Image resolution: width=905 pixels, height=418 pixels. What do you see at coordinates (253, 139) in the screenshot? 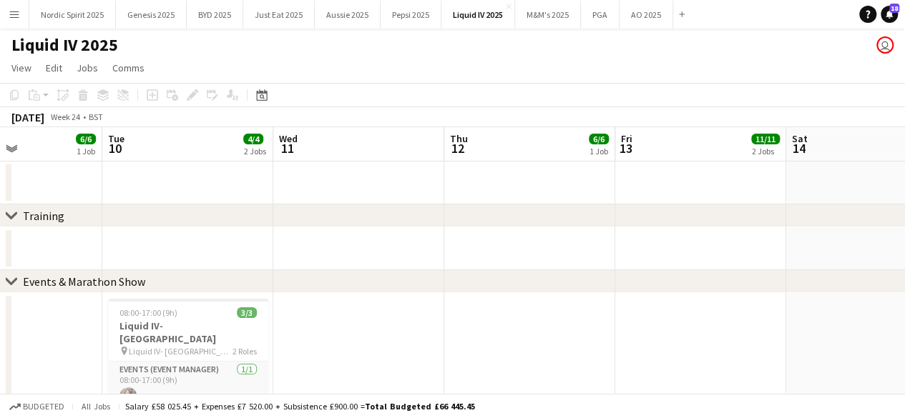
I see `span: 4/4` at bounding box center [253, 139].